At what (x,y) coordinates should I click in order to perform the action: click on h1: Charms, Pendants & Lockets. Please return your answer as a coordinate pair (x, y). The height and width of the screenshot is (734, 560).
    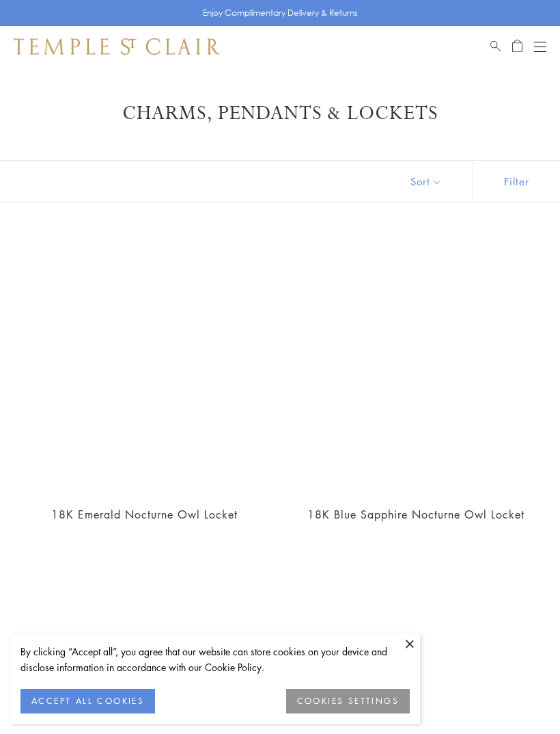
    Looking at the image, I should click on (280, 113).